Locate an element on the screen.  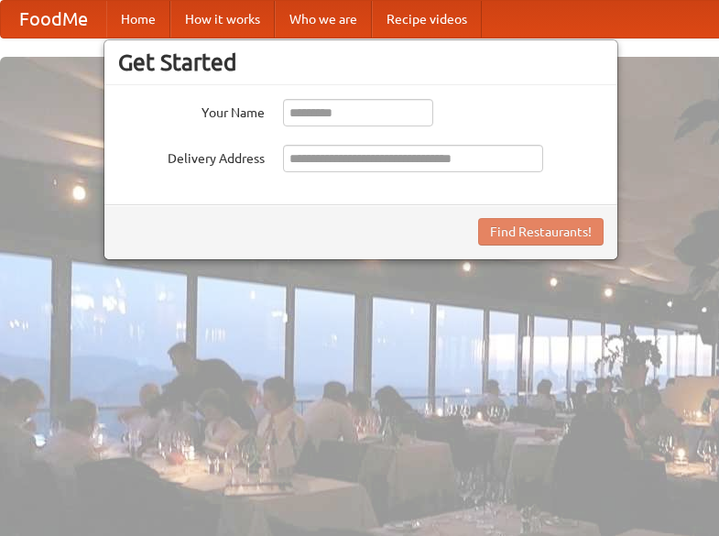
label: Delivery Address is located at coordinates (192, 156).